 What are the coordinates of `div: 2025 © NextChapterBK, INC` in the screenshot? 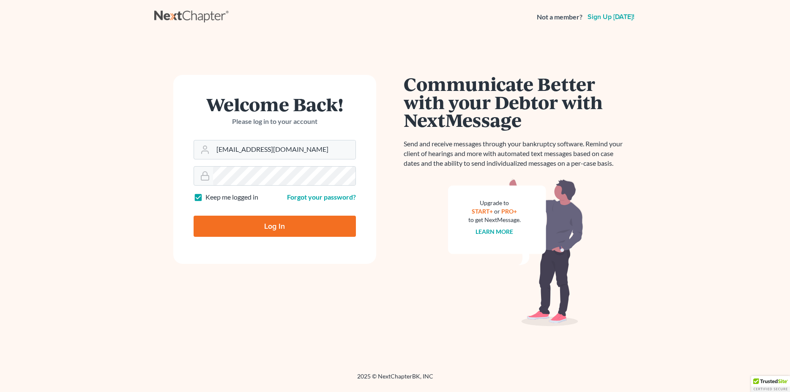 It's located at (395, 379).